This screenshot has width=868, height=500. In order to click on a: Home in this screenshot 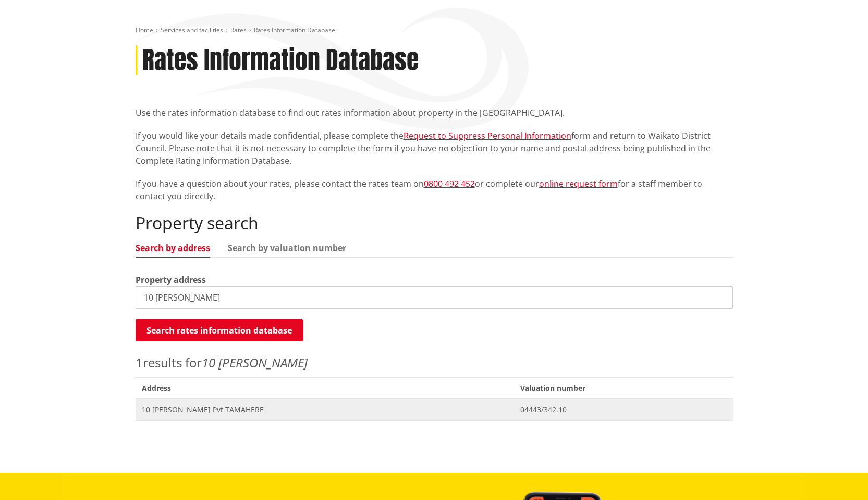, I will do `click(144, 30)`.